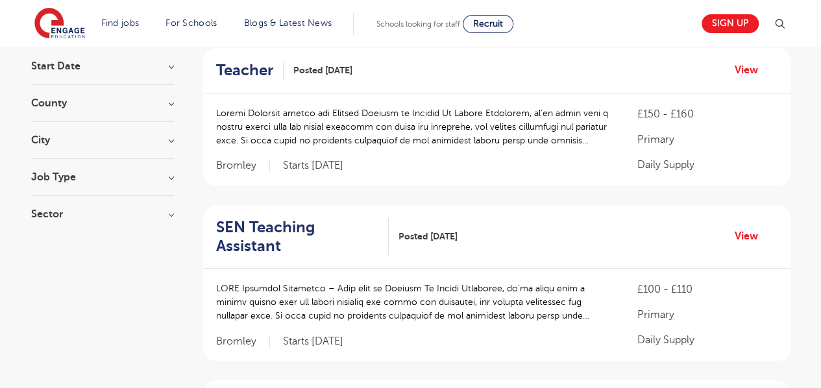 This screenshot has height=388, width=821. I want to click on a: Recruit, so click(488, 24).